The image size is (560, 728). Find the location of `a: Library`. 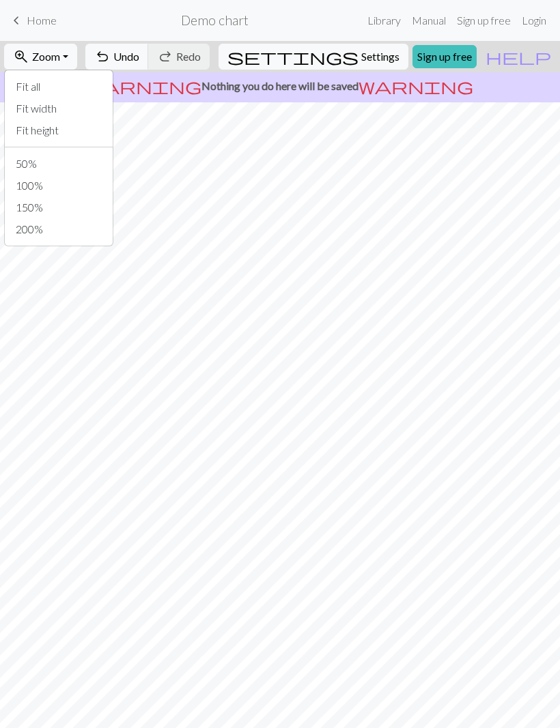

a: Library is located at coordinates (384, 21).